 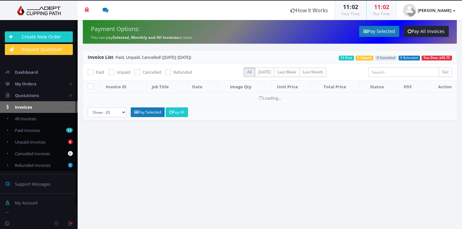 What do you see at coordinates (249, 72) in the screenshot?
I see `label: All` at bounding box center [249, 72].